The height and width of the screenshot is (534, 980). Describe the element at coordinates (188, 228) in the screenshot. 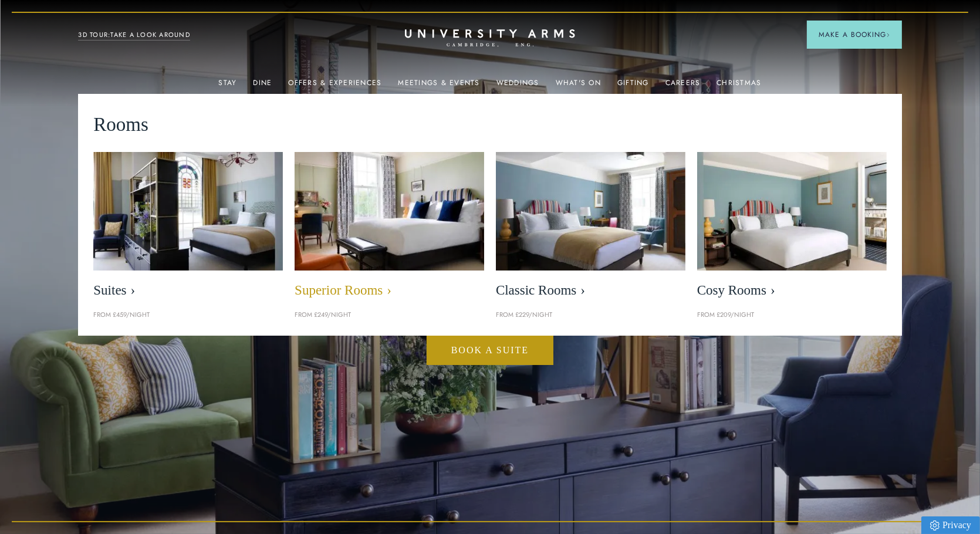

I see `a: image-21e87f5add22128270780cf7737b92e839d7d65d-400x250-jpg Suites` at that location.